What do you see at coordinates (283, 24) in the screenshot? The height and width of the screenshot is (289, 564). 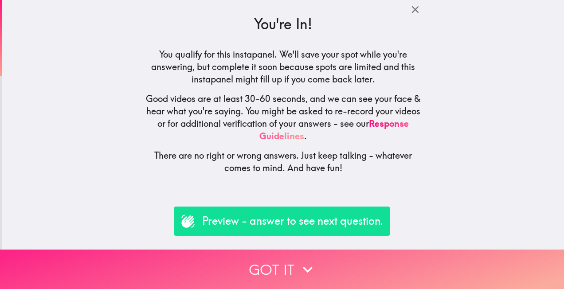 I see `h3: You're In!` at bounding box center [283, 24].